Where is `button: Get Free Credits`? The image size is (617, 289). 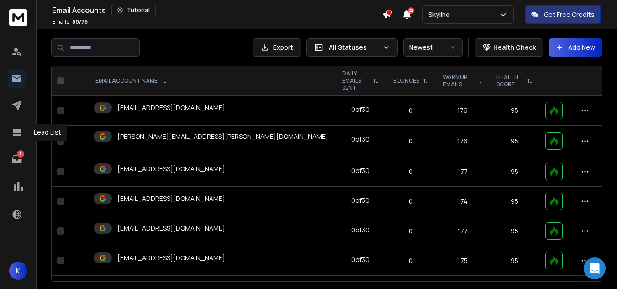
button: Get Free Credits is located at coordinates (563, 15).